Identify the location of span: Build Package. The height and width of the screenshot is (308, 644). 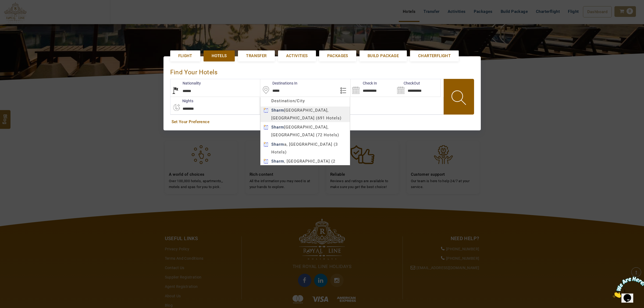
(383, 55).